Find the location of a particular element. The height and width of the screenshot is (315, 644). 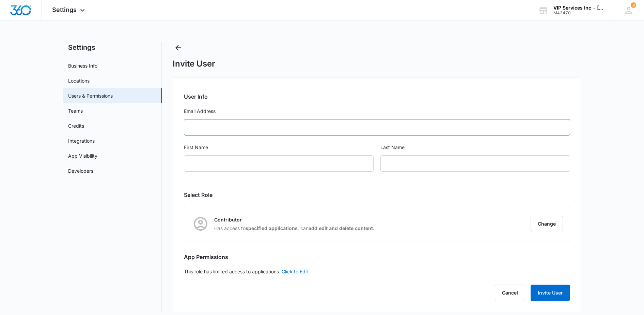

a: Business Info is located at coordinates (83, 66).